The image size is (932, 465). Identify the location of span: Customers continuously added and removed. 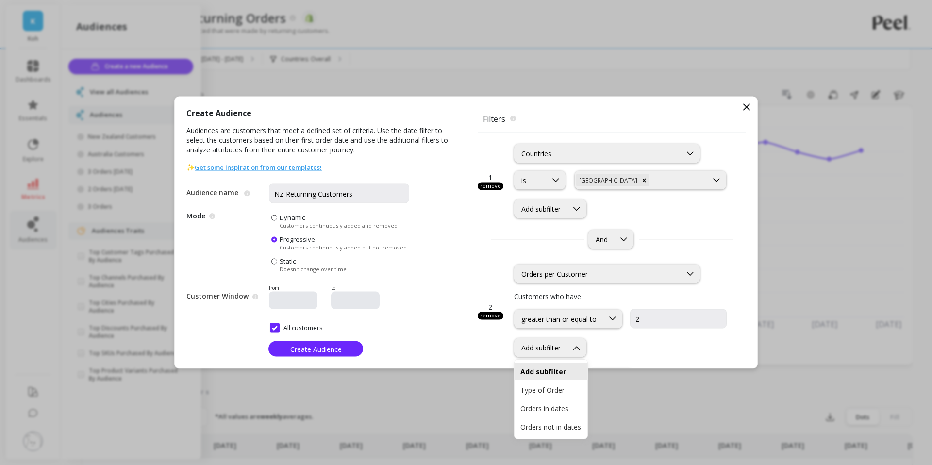
(338, 225).